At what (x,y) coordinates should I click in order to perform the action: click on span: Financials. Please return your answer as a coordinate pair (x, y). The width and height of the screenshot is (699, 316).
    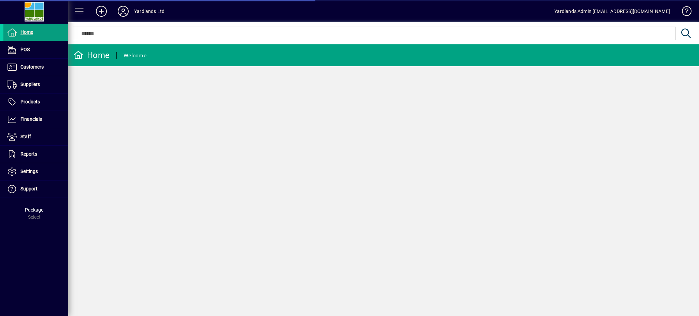
    Looking at the image, I should click on (31, 119).